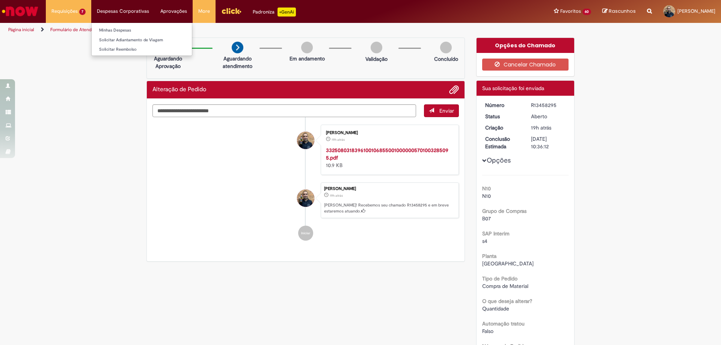 Image resolution: width=721 pixels, height=345 pixels. I want to click on div: R13458295, so click(548, 105).